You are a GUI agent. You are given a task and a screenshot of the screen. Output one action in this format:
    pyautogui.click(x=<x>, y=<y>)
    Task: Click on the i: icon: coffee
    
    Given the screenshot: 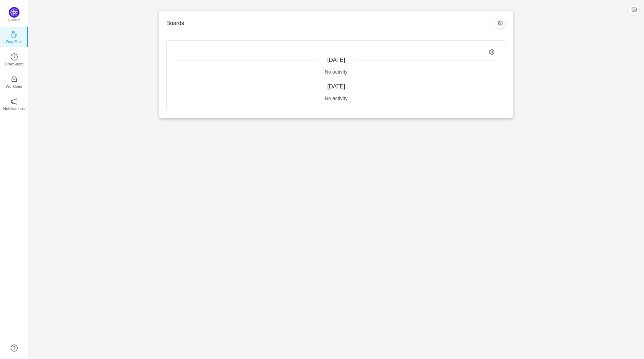 What is the action you would take?
    pyautogui.click(x=14, y=35)
    